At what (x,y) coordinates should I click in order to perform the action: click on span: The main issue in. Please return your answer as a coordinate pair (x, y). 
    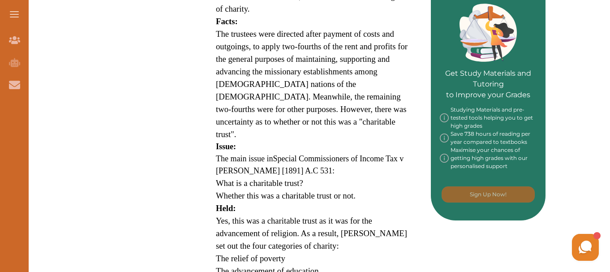
    Looking at the image, I should click on (244, 159).